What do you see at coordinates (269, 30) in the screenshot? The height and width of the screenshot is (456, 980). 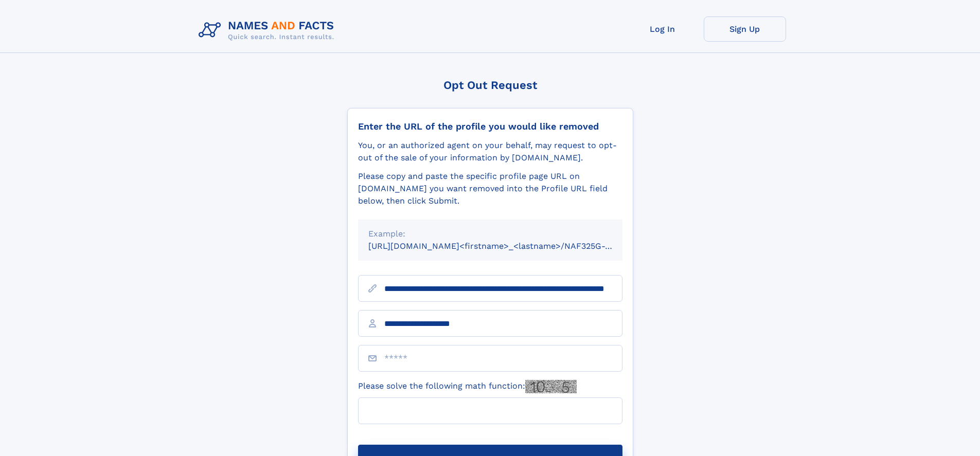 I see `img: Logo Names and Facts` at bounding box center [269, 30].